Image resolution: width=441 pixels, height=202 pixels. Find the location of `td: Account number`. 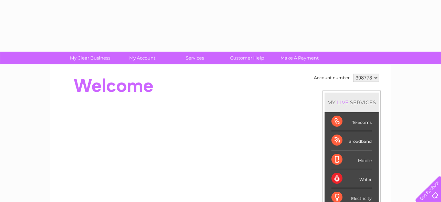

td: Account number is located at coordinates (332, 78).